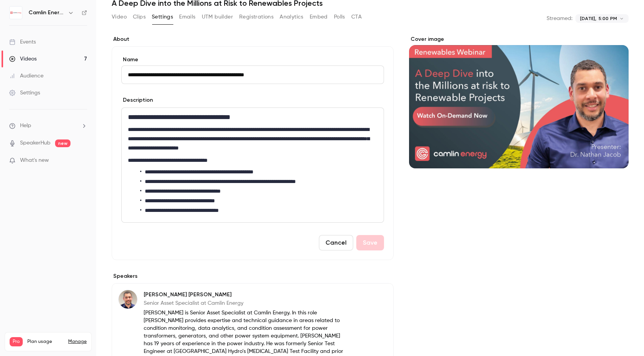 The image size is (644, 356). What do you see at coordinates (119, 17) in the screenshot?
I see `button: Video` at bounding box center [119, 17].